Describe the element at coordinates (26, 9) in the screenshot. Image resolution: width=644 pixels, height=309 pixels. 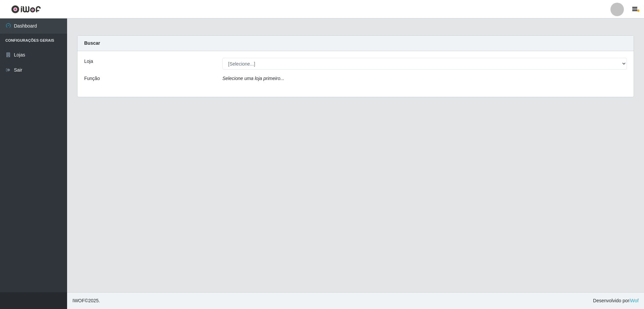
I see `img: CoreUI Logo` at that location.